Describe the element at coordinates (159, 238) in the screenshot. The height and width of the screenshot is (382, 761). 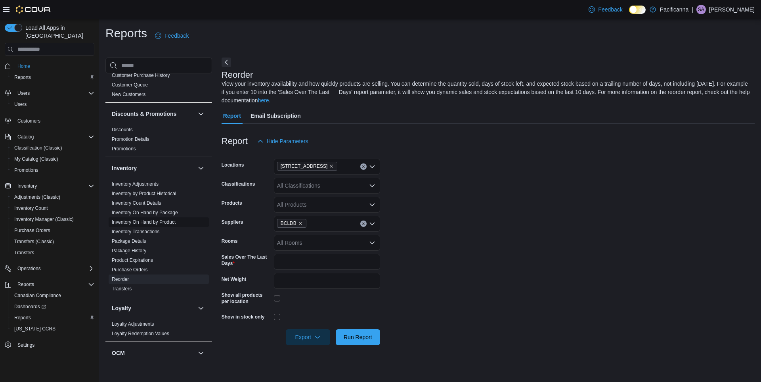
I see `div: Inventory` at that location.